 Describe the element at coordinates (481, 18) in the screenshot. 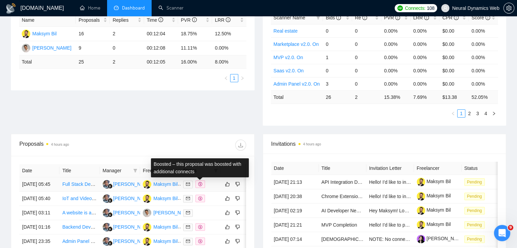

I see `span: Score` at that location.